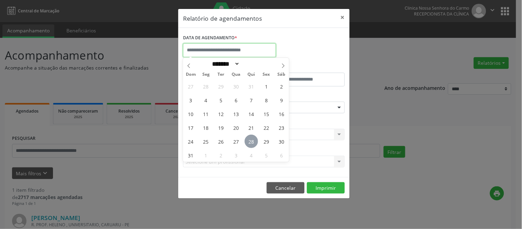 The width and height of the screenshot is (522, 229). I want to click on span: Agosto 8, 2025, so click(267, 100).